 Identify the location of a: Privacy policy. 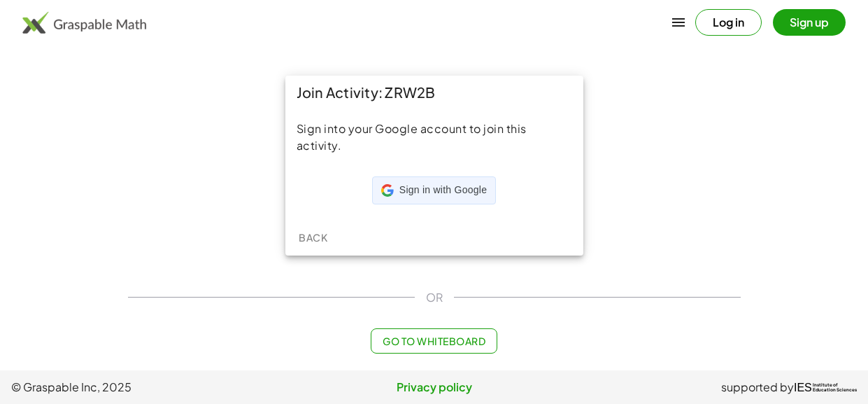
(434, 387).